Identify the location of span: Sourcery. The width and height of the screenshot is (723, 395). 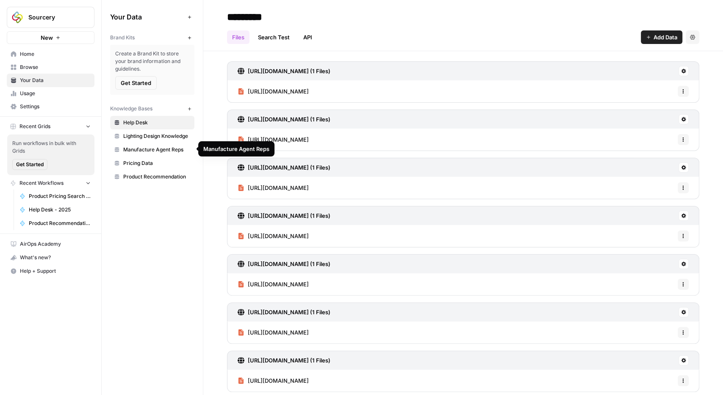
(54, 17).